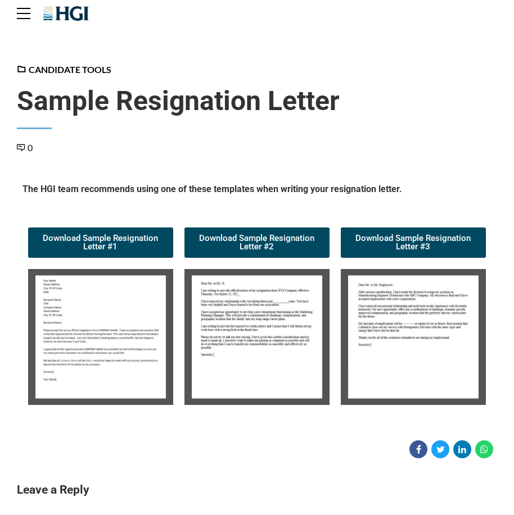  Describe the element at coordinates (257, 101) in the screenshot. I see `span: Sample Resignation Letter` at that location.